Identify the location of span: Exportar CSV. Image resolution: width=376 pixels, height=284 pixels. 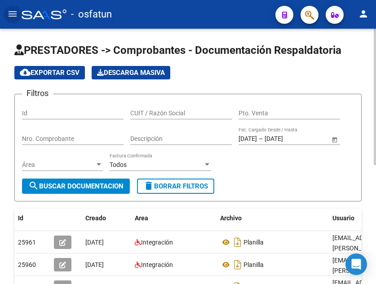
(49, 73).